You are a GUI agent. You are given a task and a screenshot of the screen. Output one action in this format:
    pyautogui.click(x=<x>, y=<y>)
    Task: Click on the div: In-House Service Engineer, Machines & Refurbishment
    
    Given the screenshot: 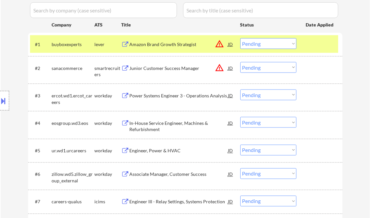 What is the action you would take?
    pyautogui.click(x=179, y=126)
    